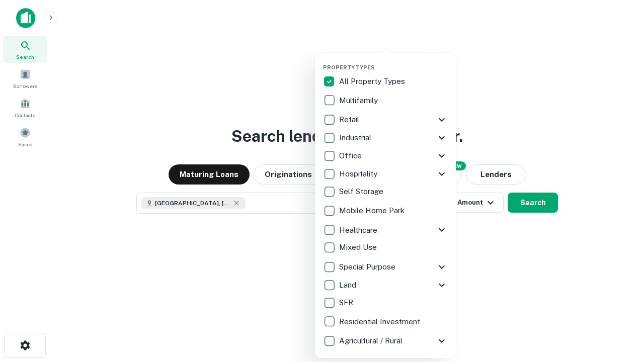  I want to click on p: Special Purpose, so click(368, 267).